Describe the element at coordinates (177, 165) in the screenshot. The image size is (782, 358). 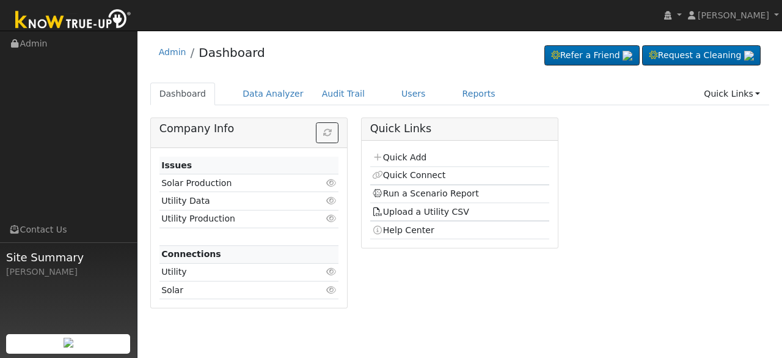
I see `strong: Issues` at that location.